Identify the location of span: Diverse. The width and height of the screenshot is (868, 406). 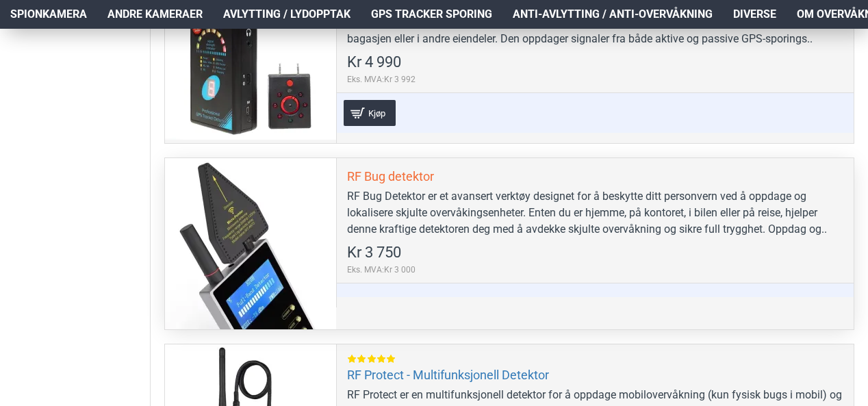
(754, 14).